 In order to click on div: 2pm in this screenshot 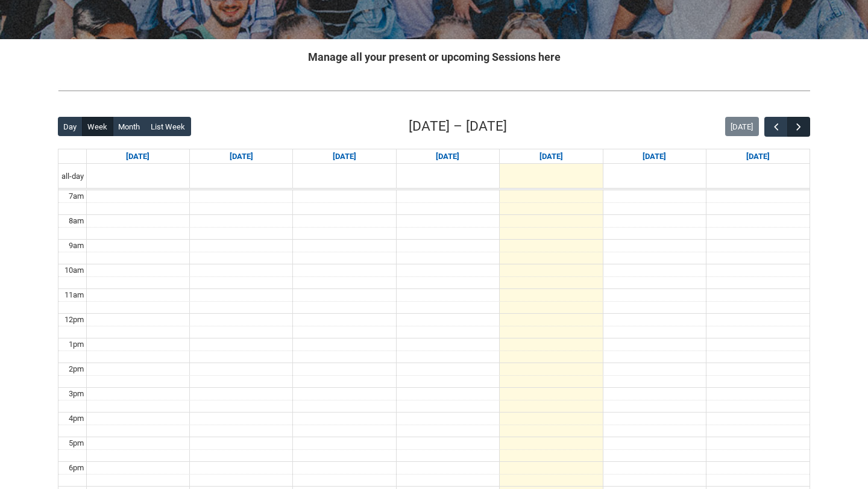, I will do `click(76, 369)`.